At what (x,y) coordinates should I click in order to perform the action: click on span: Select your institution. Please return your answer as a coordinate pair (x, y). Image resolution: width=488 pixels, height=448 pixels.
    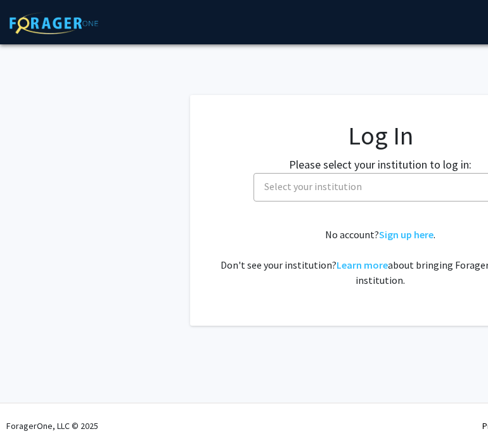
    Looking at the image, I should click on (313, 186).